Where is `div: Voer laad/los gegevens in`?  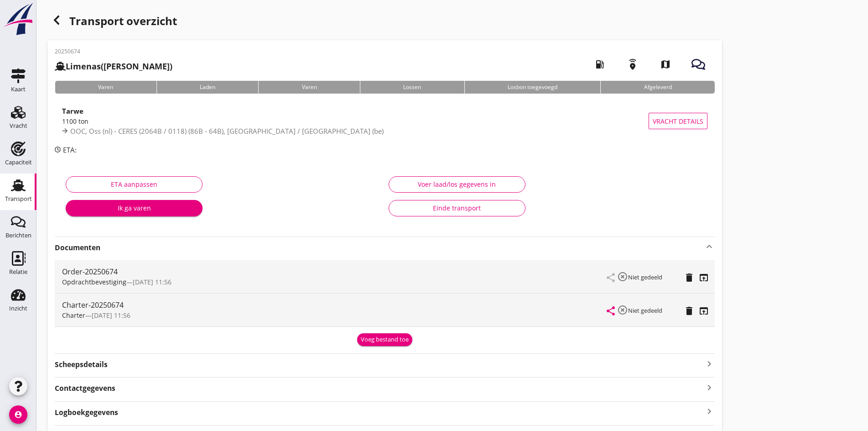
div: Voer laad/los gegevens in is located at coordinates (457, 184).